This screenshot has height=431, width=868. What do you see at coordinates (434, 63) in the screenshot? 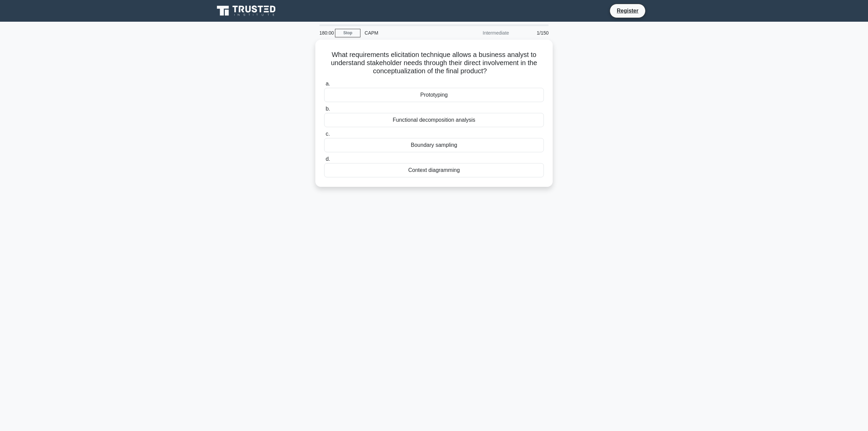
I see `h5: What requirements elicitation technique allows a business analyst to understand stakeholder needs...` at bounding box center [434, 63].